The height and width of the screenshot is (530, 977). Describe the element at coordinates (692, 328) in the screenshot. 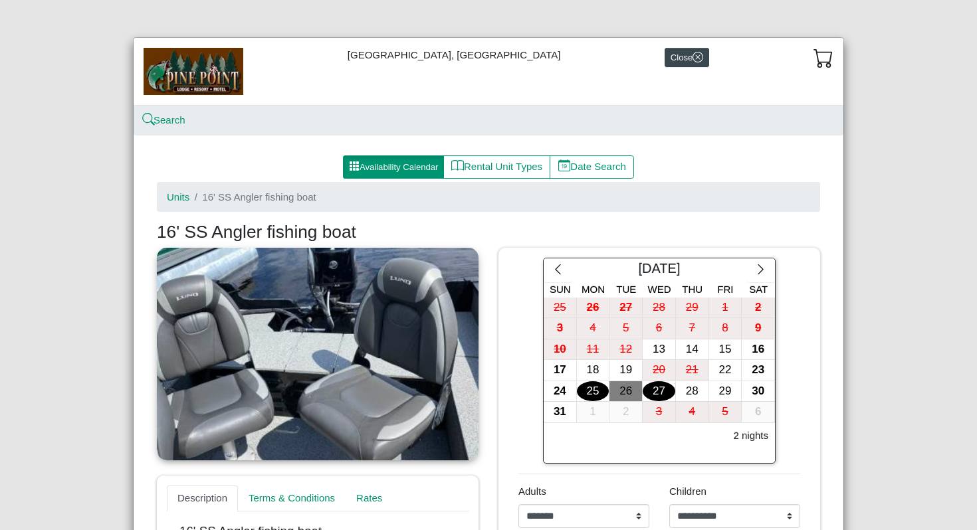

I see `div: 7` at that location.